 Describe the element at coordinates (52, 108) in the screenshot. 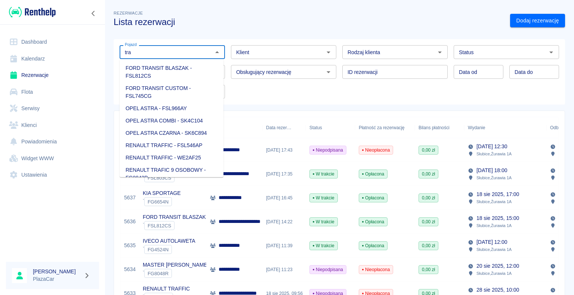

I see `a: Serwisy` at that location.